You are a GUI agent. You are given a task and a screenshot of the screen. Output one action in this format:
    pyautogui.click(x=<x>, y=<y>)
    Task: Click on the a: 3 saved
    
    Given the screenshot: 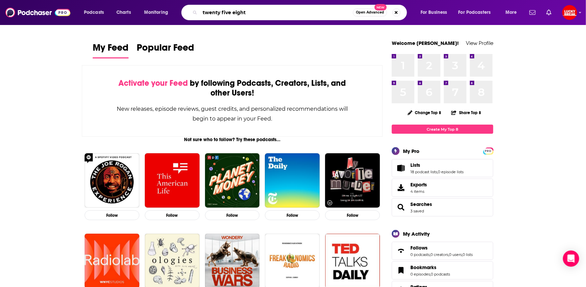 What is the action you would take?
    pyautogui.click(x=417, y=211)
    